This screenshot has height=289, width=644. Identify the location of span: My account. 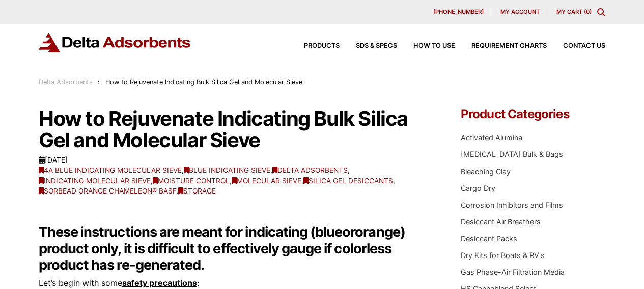
(520, 11).